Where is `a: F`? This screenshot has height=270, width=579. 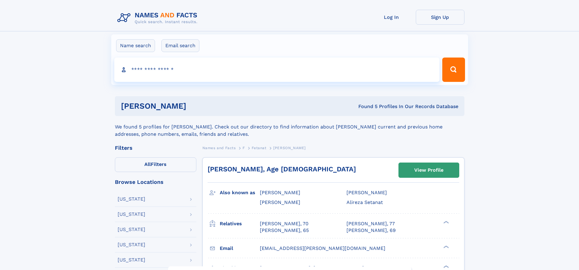 a: F is located at coordinates (244, 147).